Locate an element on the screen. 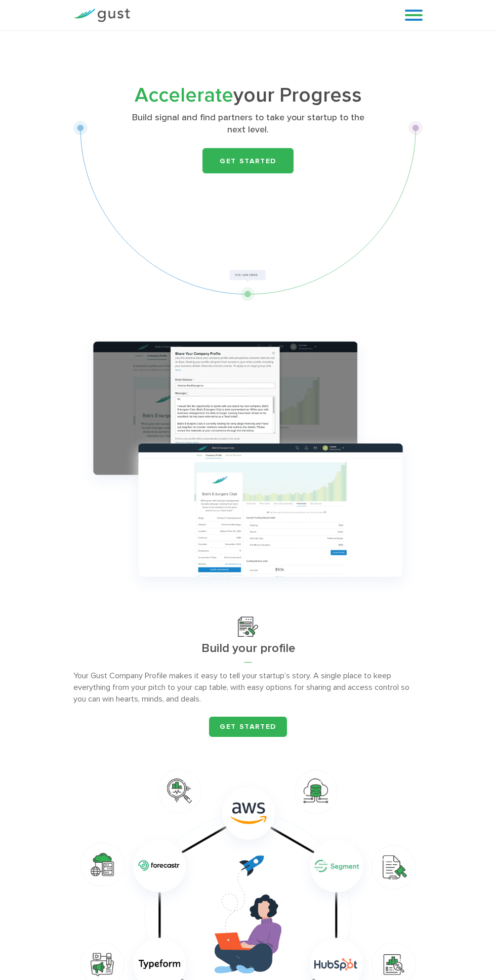  h3: Build your profile is located at coordinates (248, 652).